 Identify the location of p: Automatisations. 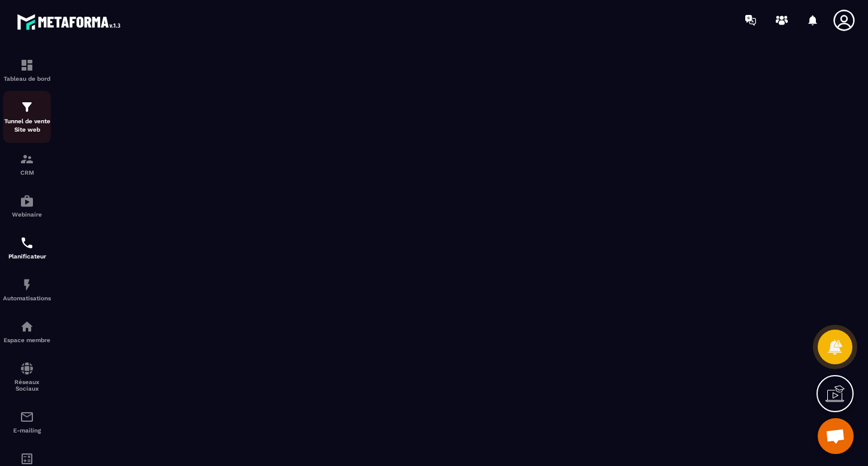
(27, 298).